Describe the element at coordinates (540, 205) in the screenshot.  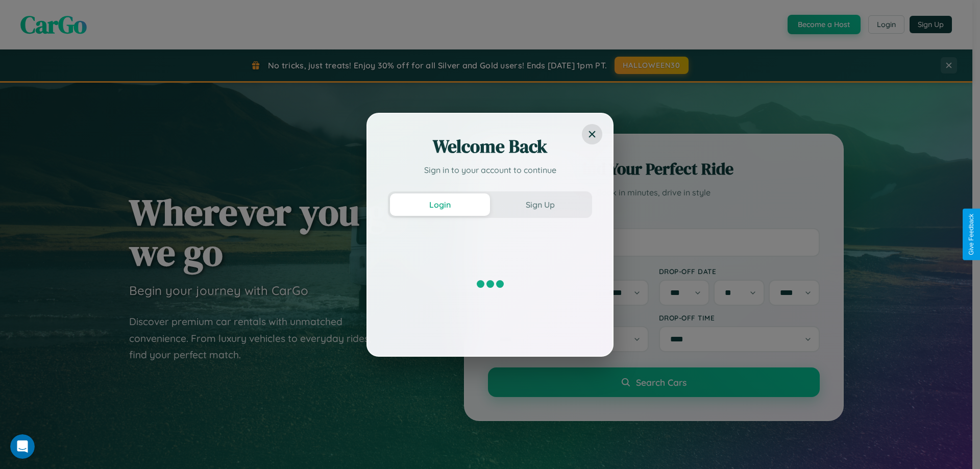
I see `button: Sign Up` at that location.